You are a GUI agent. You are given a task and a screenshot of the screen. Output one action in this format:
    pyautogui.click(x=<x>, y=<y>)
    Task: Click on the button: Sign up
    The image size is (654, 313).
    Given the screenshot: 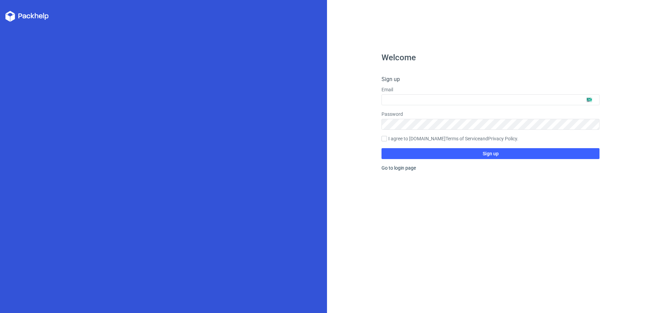 What is the action you would take?
    pyautogui.click(x=490, y=154)
    